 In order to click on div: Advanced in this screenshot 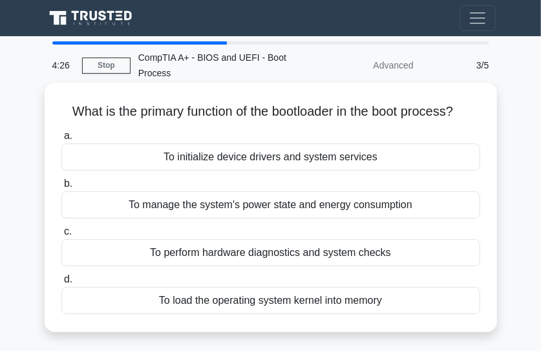, I will do `click(364, 65)`.